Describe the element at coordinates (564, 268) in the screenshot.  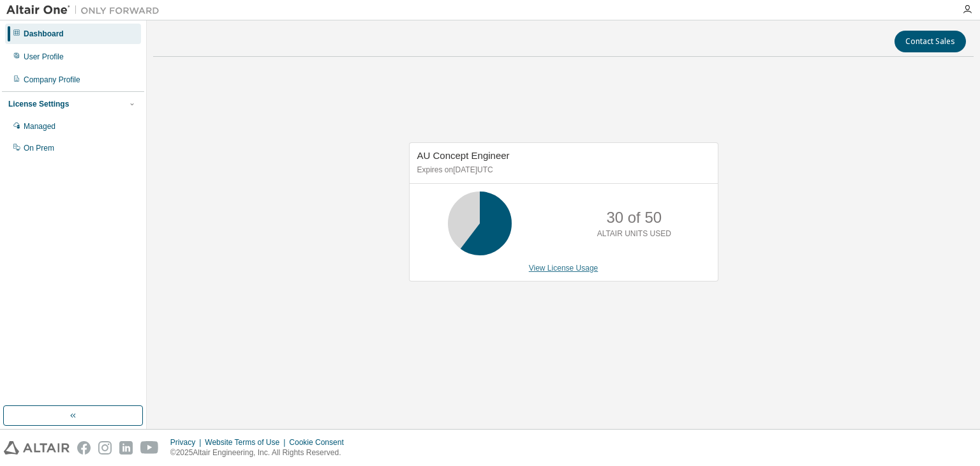
I see `a: View License Usage` at that location.